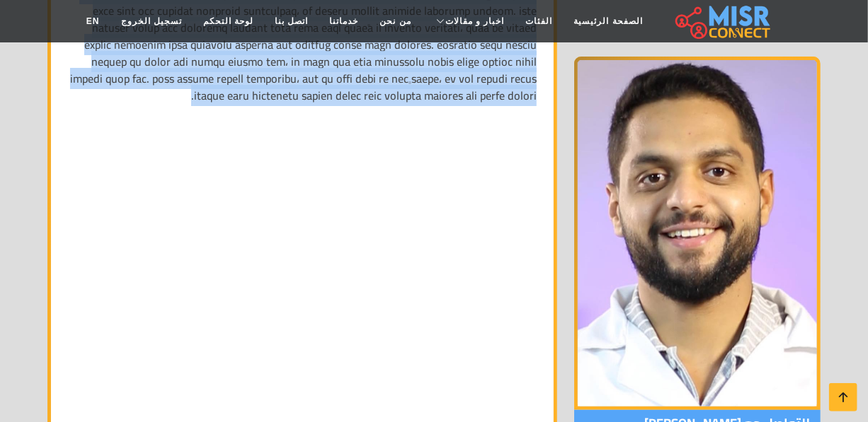  What do you see at coordinates (228, 21) in the screenshot?
I see `a: لوحة التحكم` at bounding box center [228, 21].